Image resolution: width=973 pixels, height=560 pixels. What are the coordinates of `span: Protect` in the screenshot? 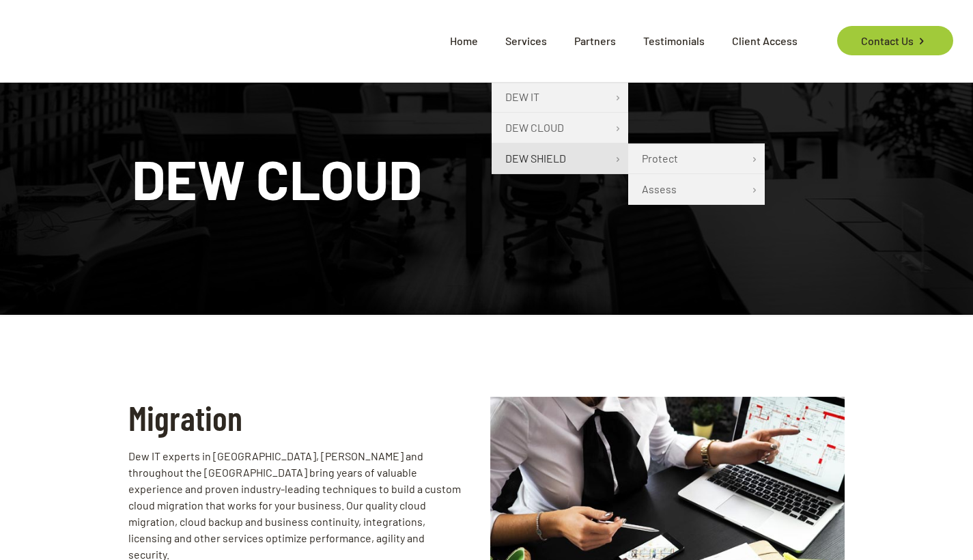 It's located at (660, 158).